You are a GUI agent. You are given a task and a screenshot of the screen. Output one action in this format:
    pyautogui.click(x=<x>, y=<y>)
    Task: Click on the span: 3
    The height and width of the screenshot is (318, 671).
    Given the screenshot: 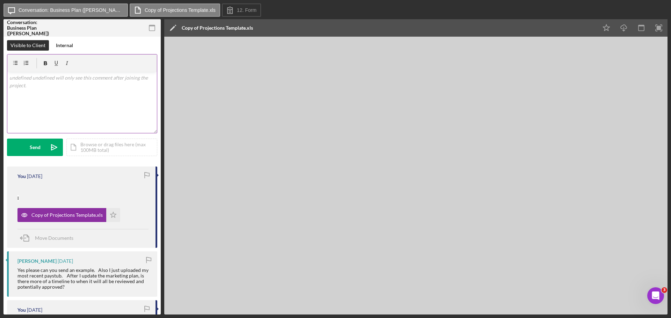 What is the action you would take?
    pyautogui.click(x=664, y=290)
    